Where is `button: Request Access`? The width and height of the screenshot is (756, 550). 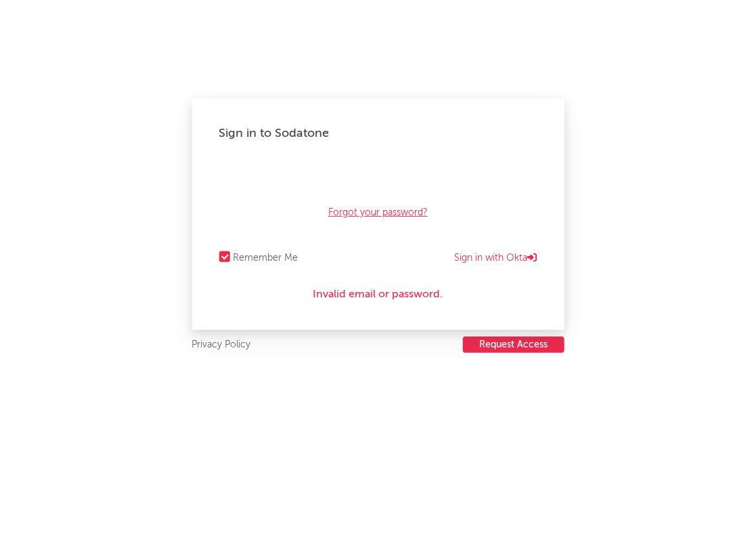
button: Request Access is located at coordinates (514, 345).